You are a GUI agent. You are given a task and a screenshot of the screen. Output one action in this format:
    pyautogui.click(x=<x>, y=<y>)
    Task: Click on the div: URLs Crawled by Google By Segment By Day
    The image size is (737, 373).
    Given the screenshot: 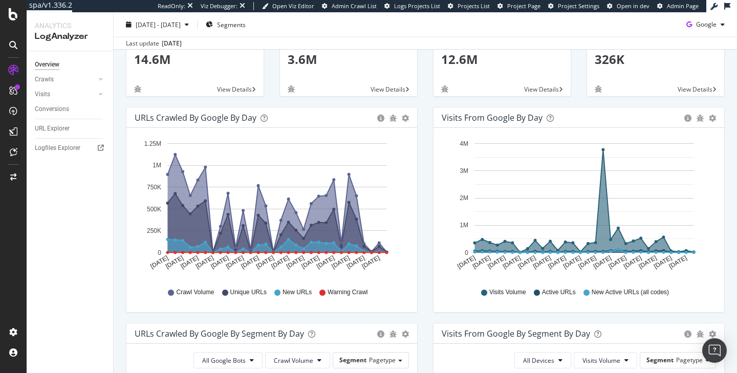 What is the action you would take?
    pyautogui.click(x=219, y=334)
    